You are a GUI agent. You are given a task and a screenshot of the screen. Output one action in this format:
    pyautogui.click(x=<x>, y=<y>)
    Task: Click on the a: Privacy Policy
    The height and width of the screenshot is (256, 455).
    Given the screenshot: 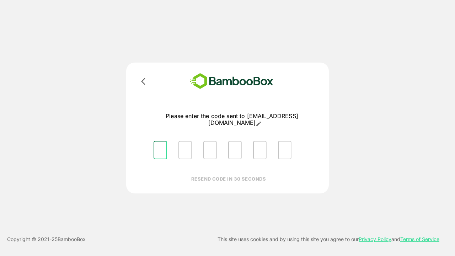 What is the action you would take?
    pyautogui.click(x=375, y=239)
    